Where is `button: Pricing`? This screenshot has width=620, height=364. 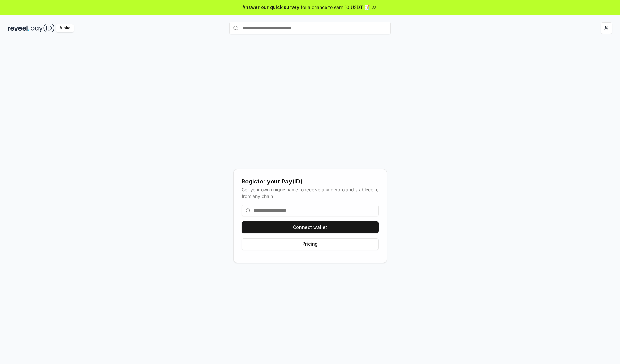 button: Pricing is located at coordinates (310, 244).